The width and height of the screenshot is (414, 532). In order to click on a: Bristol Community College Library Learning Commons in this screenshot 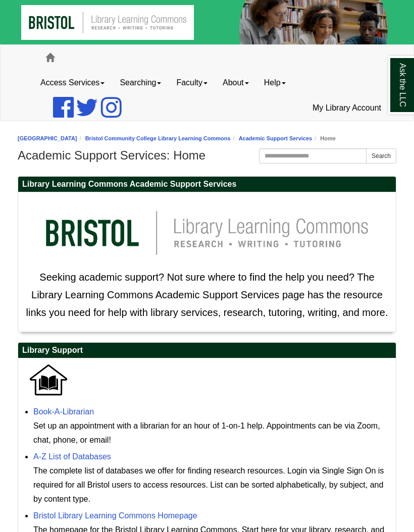, I will do `click(158, 138)`.